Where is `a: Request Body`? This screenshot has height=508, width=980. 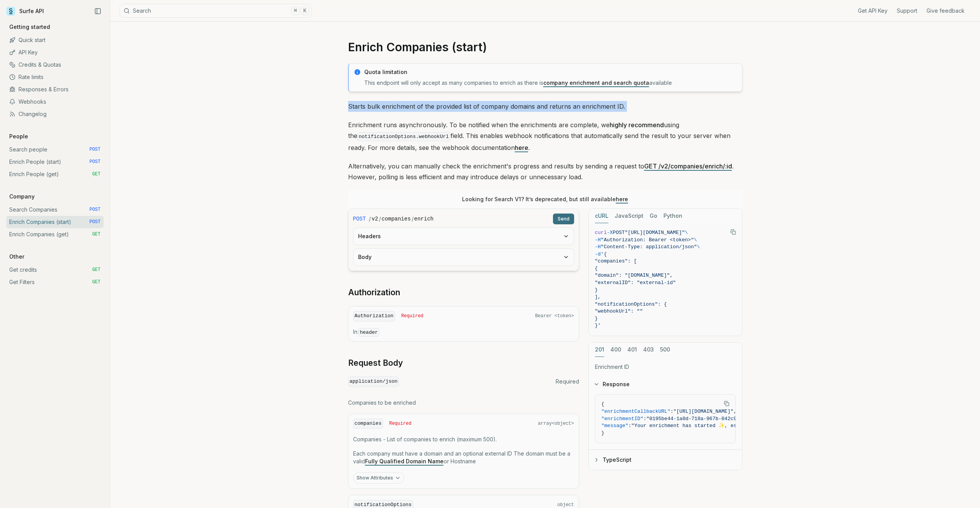 a: Request Body is located at coordinates (376, 363).